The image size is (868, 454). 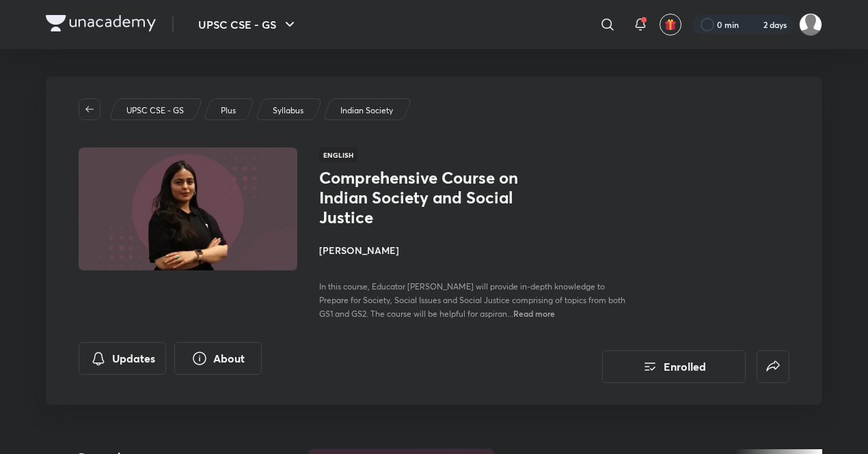 What do you see at coordinates (753, 25) in the screenshot?
I see `img: streak` at bounding box center [753, 25].